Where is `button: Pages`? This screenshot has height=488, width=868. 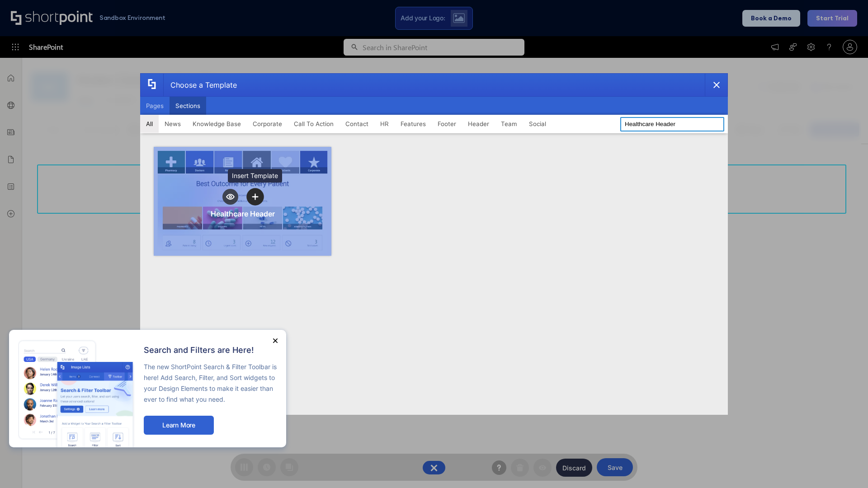 button: Pages is located at coordinates (155, 105).